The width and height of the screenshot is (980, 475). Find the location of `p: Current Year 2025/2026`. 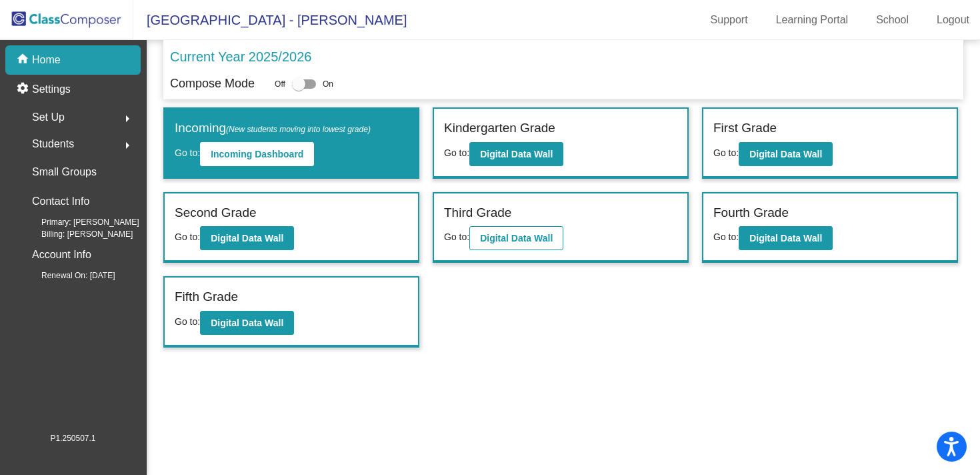

p: Current Year 2025/2026 is located at coordinates (241, 57).